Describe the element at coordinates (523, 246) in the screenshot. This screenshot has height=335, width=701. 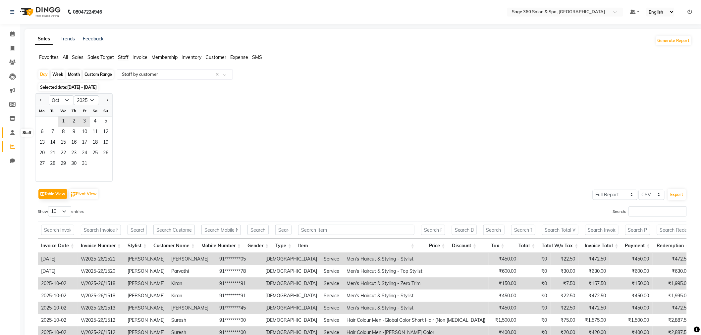
I see `th: Total: activate to sort column ascending` at that location.